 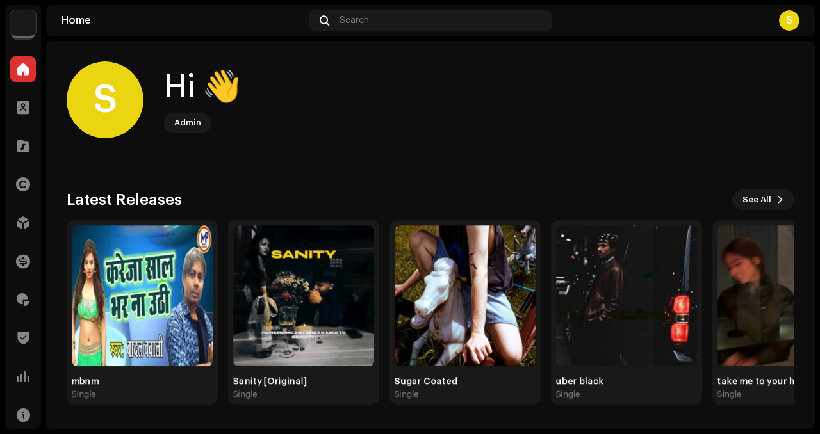 What do you see at coordinates (142, 382) in the screenshot?
I see `div: mbnm` at bounding box center [142, 382].